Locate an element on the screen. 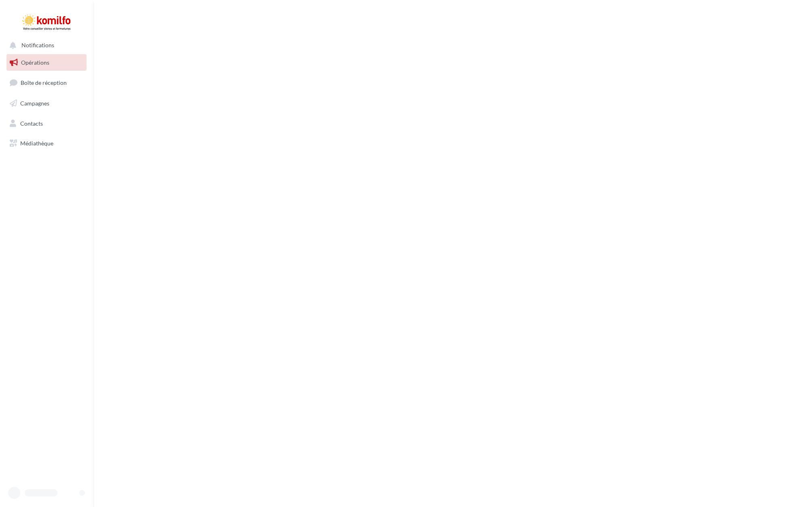  span: Notifications is located at coordinates (37, 45).